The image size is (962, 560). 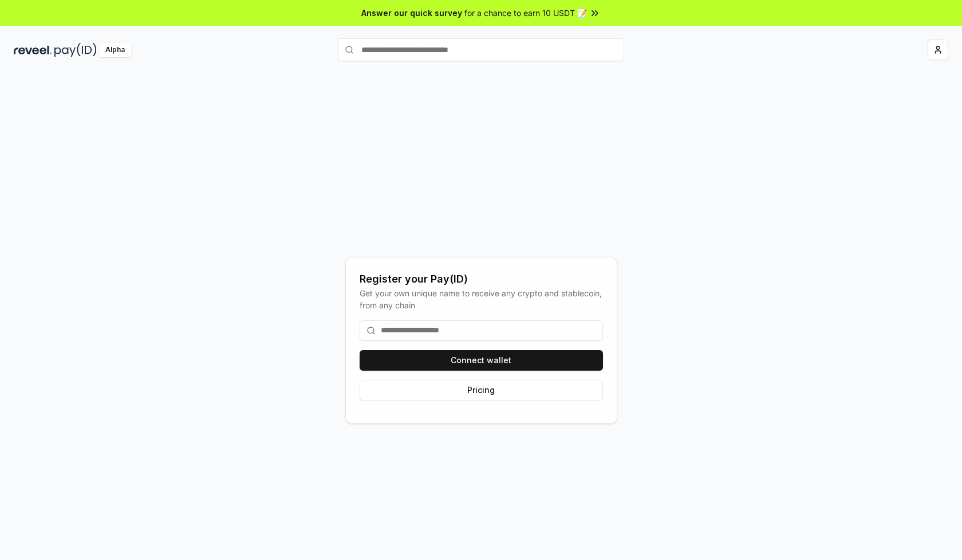 What do you see at coordinates (481, 279) in the screenshot?
I see `div: Register your Pay(ID)` at bounding box center [481, 279].